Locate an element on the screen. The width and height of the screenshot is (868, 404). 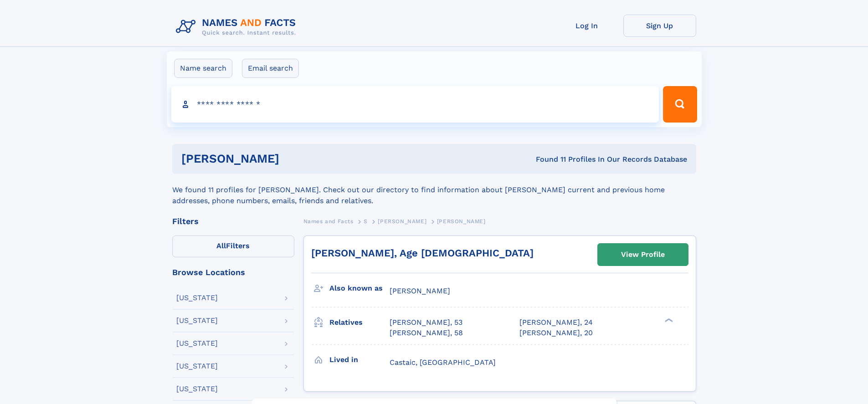
input: search input is located at coordinates (415, 104).